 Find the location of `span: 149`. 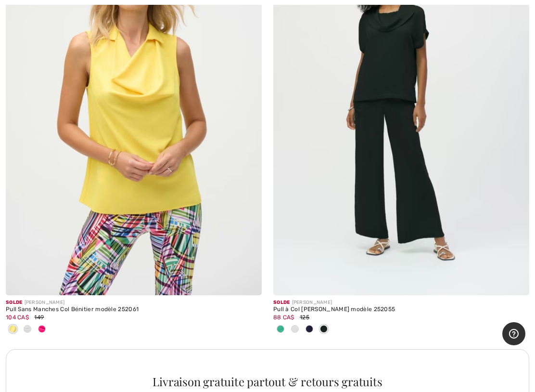

span: 149 is located at coordinates (39, 317).